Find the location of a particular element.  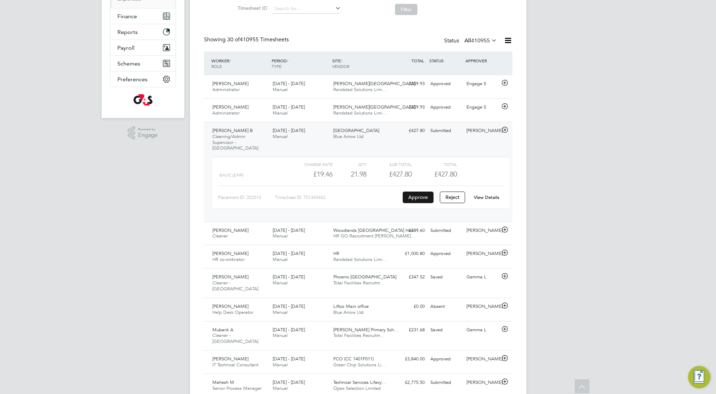

span: Green Chip Solutions Li… is located at coordinates (359, 365).